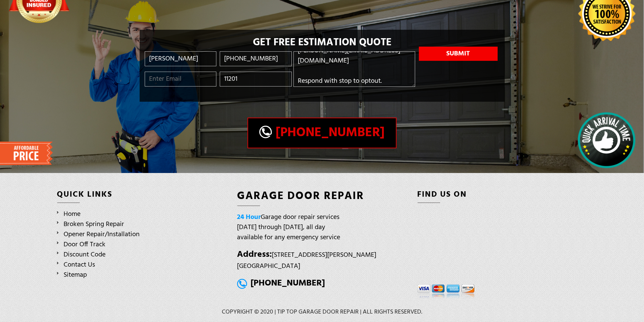  What do you see at coordinates (322, 43) in the screenshot?
I see `h2: Get Free Estimation Quote` at bounding box center [322, 43].